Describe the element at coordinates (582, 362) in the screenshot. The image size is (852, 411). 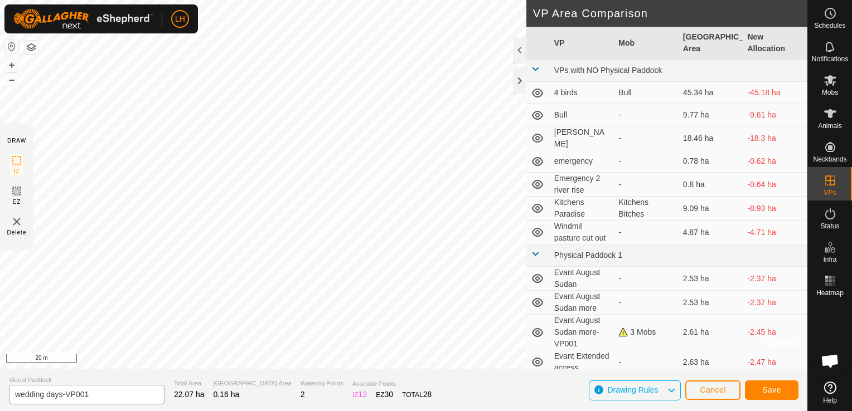
I see `td: Evant Extended access` at that location.